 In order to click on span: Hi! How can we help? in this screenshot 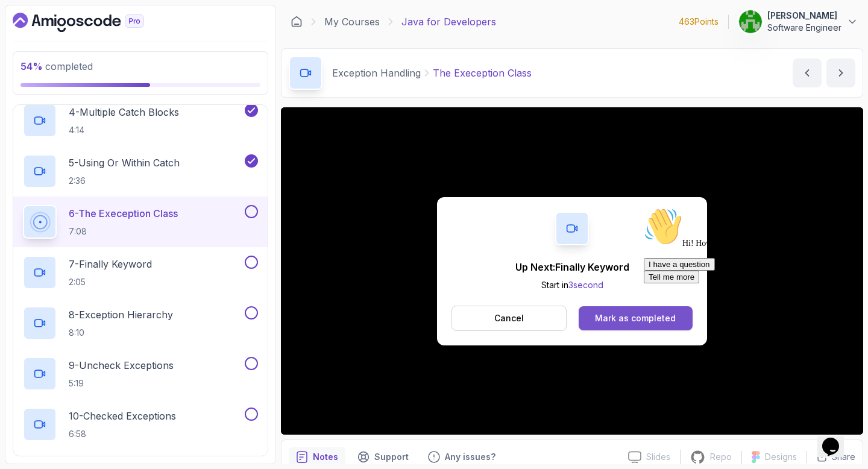, I will do `click(62, 40)`.